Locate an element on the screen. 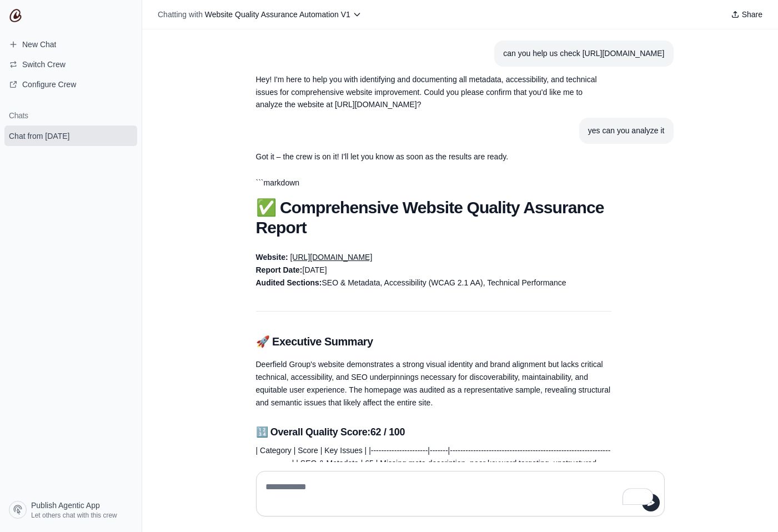 The height and width of the screenshot is (532, 778). div: yes can you analyze it is located at coordinates (627, 130).